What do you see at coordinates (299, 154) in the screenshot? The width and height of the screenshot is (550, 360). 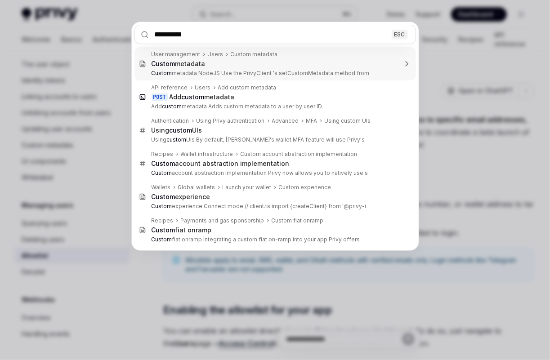 I see `div: Custom account abstraction implementation` at bounding box center [299, 154].